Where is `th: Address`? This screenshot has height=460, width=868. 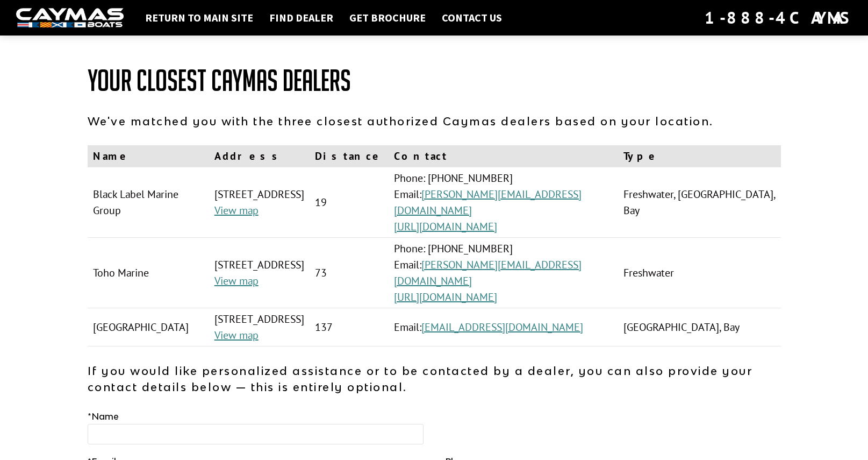
th: Address is located at coordinates (259, 156).